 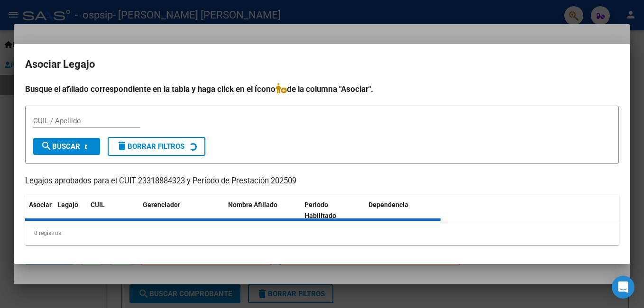 I want to click on span: Periodo Habilitado, so click(x=320, y=210).